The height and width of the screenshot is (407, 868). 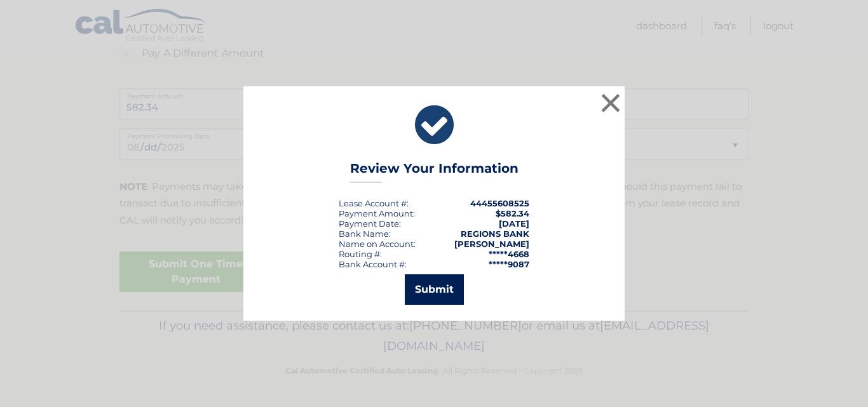 I want to click on div: Bank Name:, so click(x=364, y=234).